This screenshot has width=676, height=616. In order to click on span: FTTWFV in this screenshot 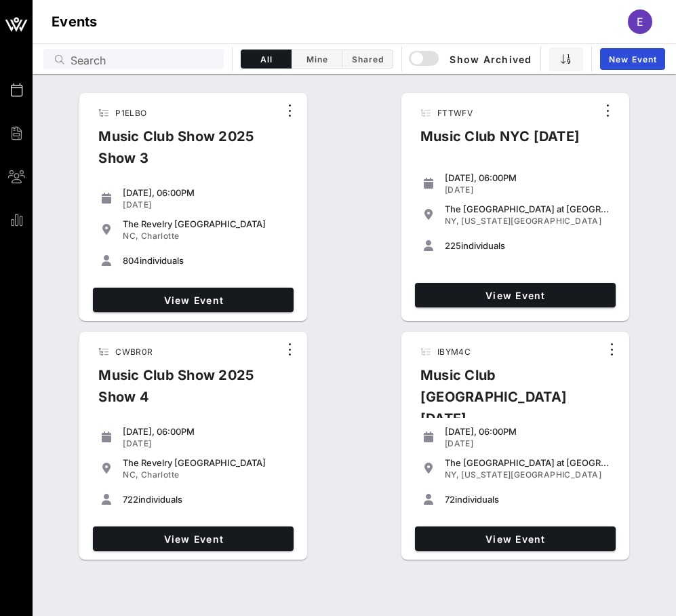, I will do `click(455, 112)`.